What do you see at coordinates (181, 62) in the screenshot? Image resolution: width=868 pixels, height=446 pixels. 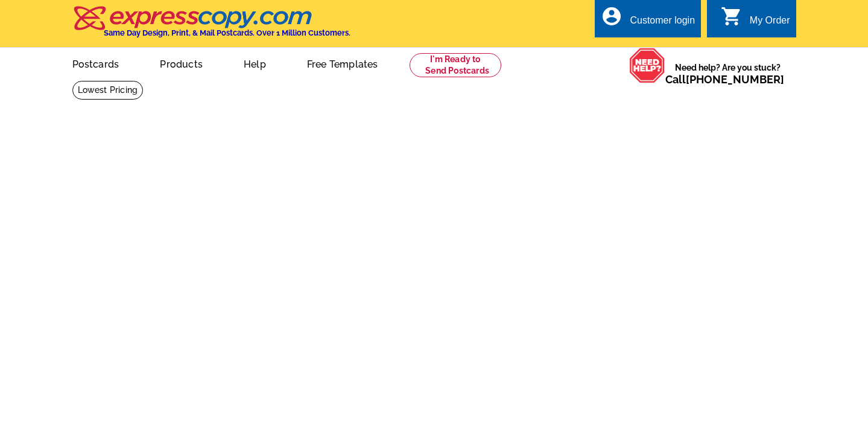 I see `a: Products` at bounding box center [181, 62].